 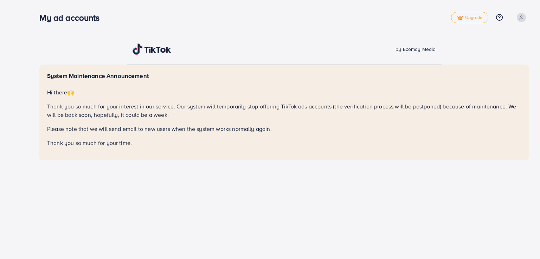 What do you see at coordinates (284, 143) in the screenshot?
I see `p: Thank you so much for your time.` at bounding box center [284, 143].